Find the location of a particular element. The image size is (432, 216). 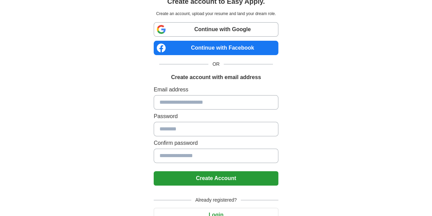

label: Password is located at coordinates (216, 116).